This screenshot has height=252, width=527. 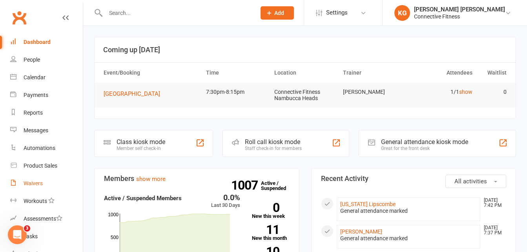 What do you see at coordinates (35, 77) in the screenshot?
I see `div: Calendar` at bounding box center [35, 77].